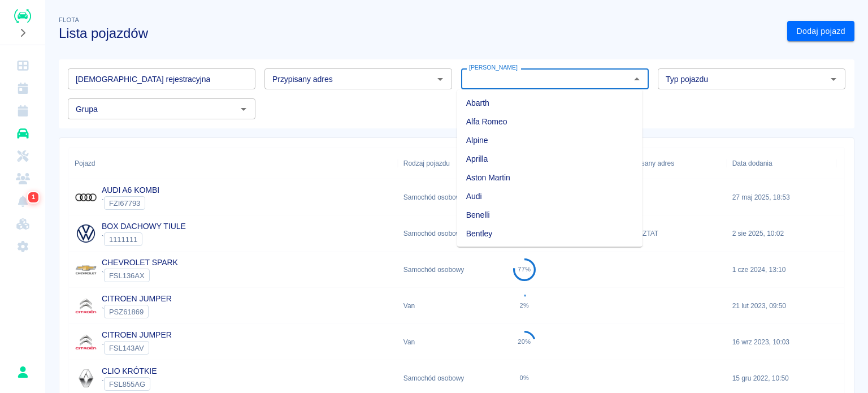 This screenshot has width=868, height=393. Describe the element at coordinates (23, 66) in the screenshot. I see `a: Dashboard` at that location.